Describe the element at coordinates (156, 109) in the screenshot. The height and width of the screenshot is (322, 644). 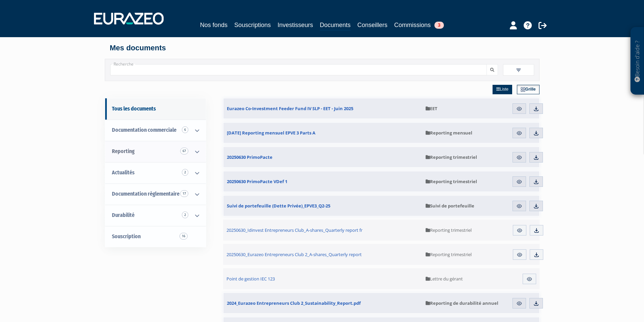
I see `a: Tous les documents` at that location.